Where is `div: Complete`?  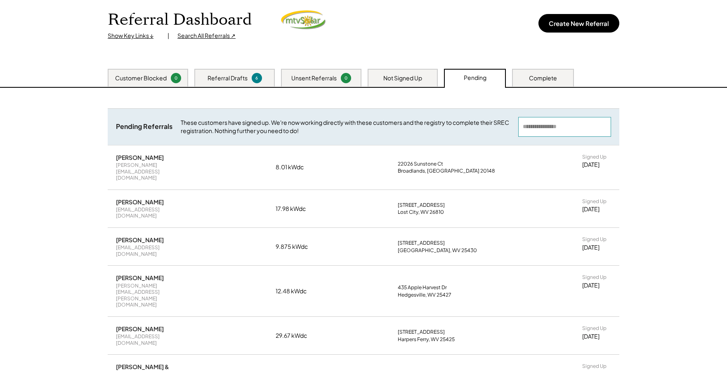
div: Complete is located at coordinates (543, 78).